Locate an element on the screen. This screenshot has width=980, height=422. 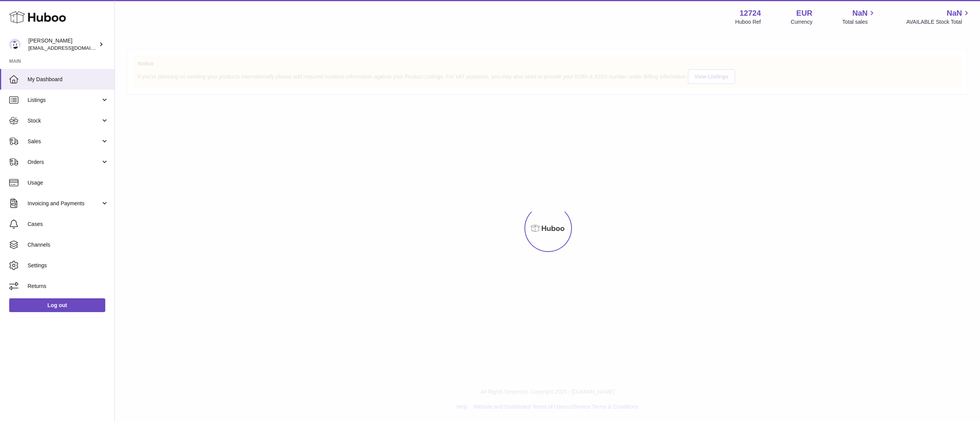
a: NaN Total sales is located at coordinates (859, 17).